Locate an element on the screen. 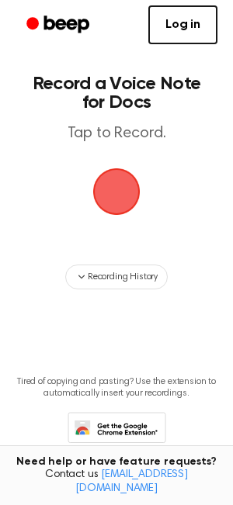 Image resolution: width=233 pixels, height=505 pixels. span: Recording History is located at coordinates (123, 277).